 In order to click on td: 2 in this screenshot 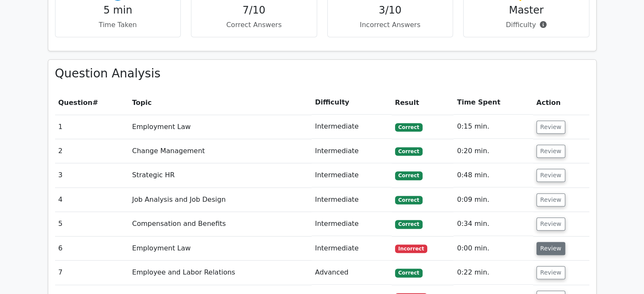, I will do `click(92, 151)`.